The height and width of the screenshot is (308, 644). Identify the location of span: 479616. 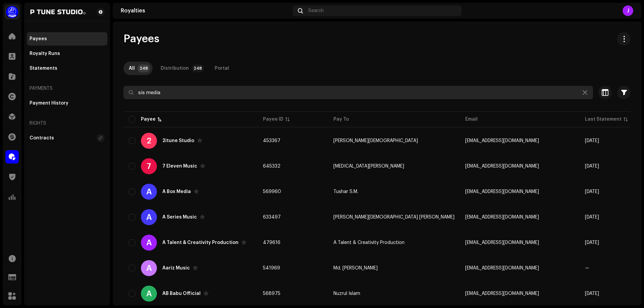
(272, 243).